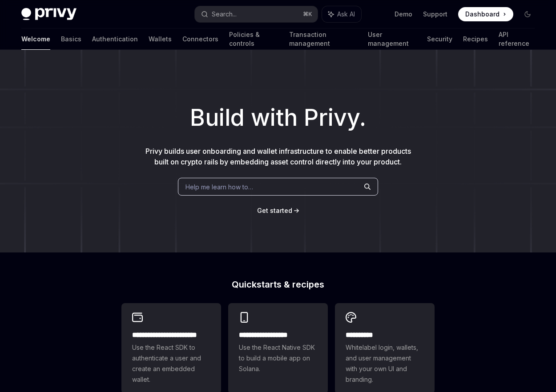 The image size is (556, 392). Describe the element at coordinates (439, 39) in the screenshot. I see `a: Security` at that location.